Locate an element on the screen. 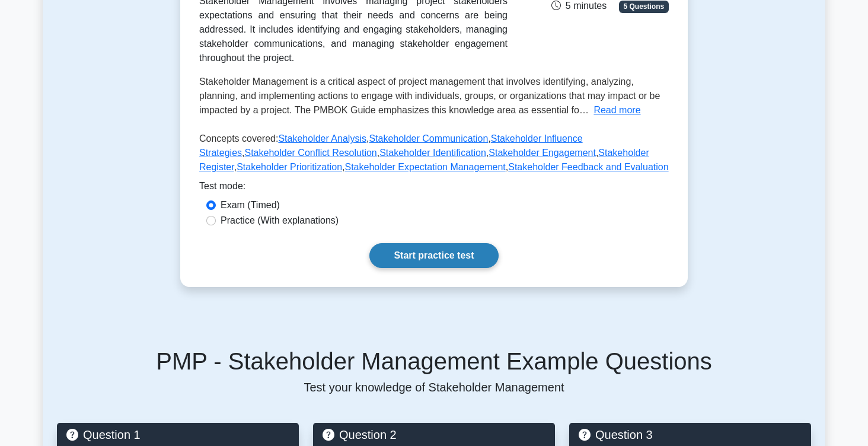 This screenshot has width=868, height=446. label: Practice (With explanations) is located at coordinates (279, 220).